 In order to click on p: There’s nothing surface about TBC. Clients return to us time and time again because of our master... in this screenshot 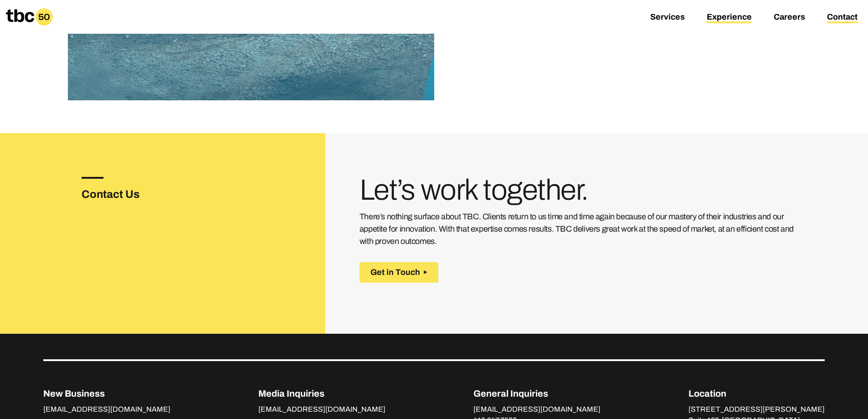, I will do `click(579, 229)`.